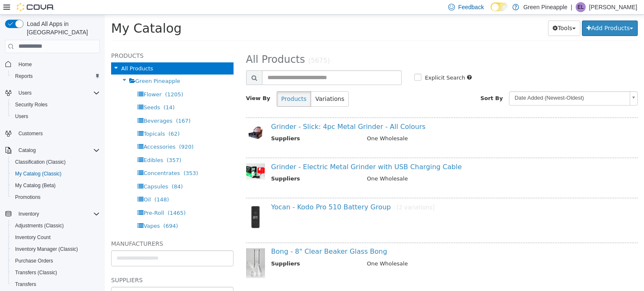 Image resolution: width=644 pixels, height=291 pixels. What do you see at coordinates (262, 152) in the screenshot?
I see `a: Grinder - Electric Metal Grinder with USB Charging Cable` at bounding box center [262, 152].